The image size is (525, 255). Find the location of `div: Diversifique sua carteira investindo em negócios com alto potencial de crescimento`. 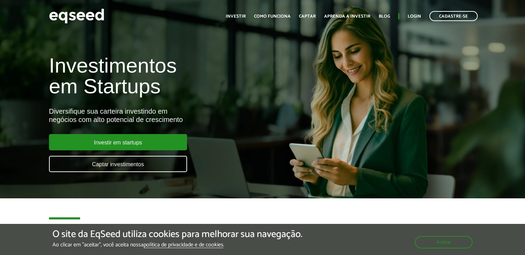

div: Diversifique sua carteira investindo em negócios com alto potencial de crescimento is located at coordinates (175, 115).